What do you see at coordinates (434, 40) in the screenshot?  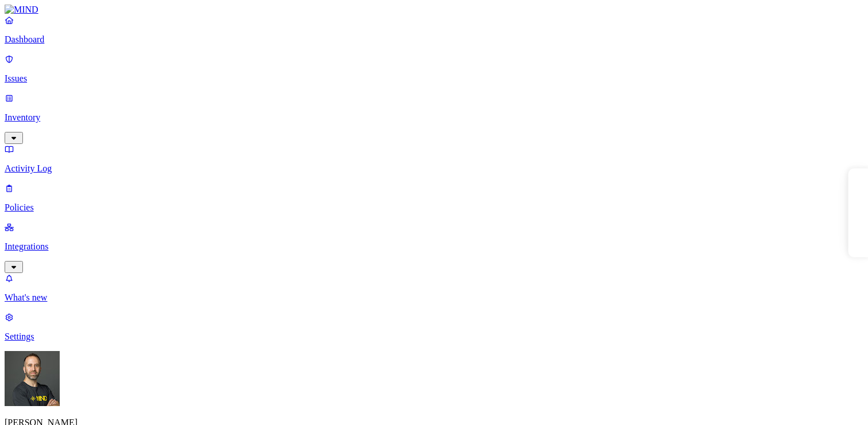 I see `p: Dashboard` at bounding box center [434, 40].